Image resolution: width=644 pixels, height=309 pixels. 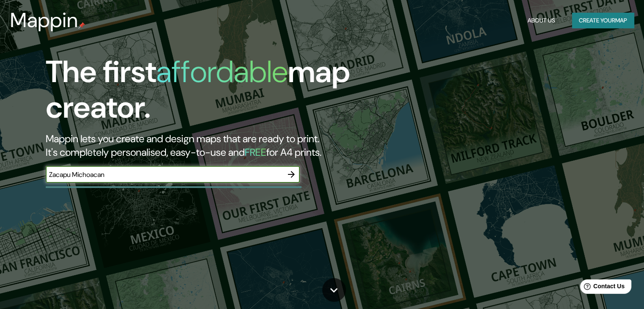 What do you see at coordinates (603, 20) in the screenshot?
I see `button: Create yourmap` at bounding box center [603, 20].